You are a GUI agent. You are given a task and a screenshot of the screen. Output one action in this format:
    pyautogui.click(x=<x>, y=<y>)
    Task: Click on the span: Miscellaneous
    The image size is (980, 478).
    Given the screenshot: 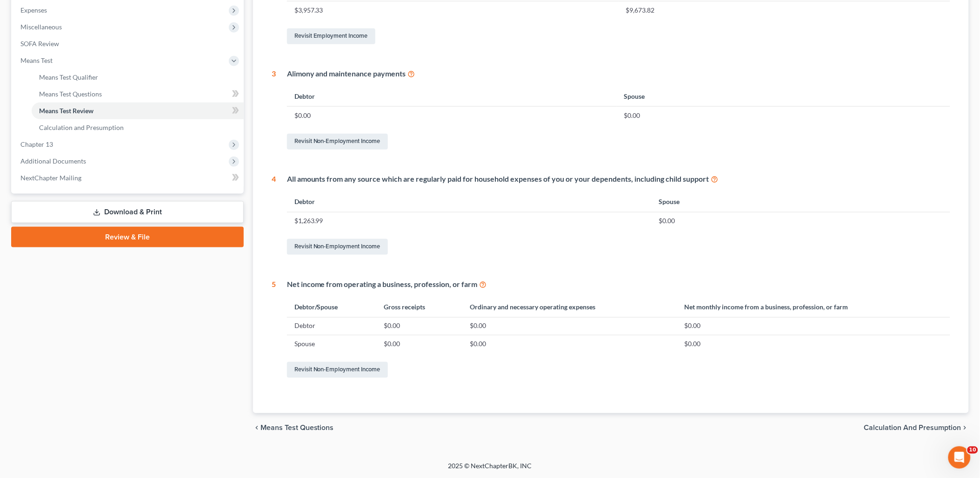 What is the action you would take?
    pyautogui.click(x=41, y=26)
    